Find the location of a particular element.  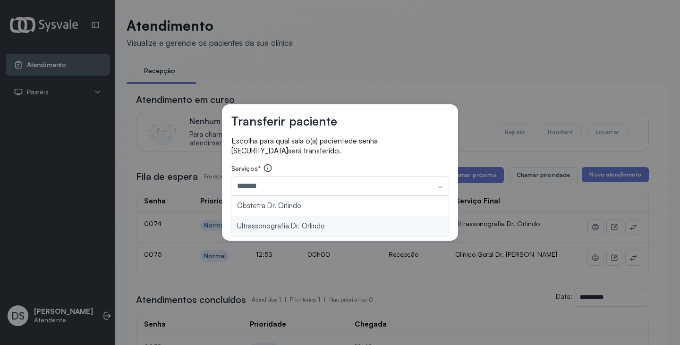

p: Escolha para qual sala o(a) paciente será transferido. is located at coordinates (340, 146).